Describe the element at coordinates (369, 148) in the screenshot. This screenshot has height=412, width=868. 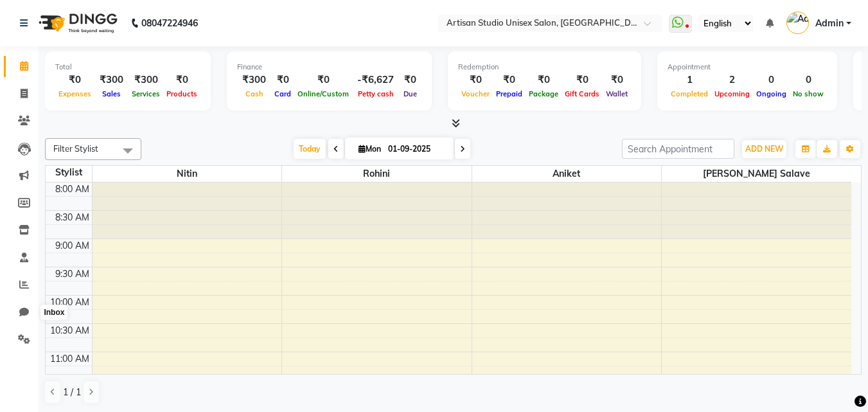
I see `span: Mon` at that location.